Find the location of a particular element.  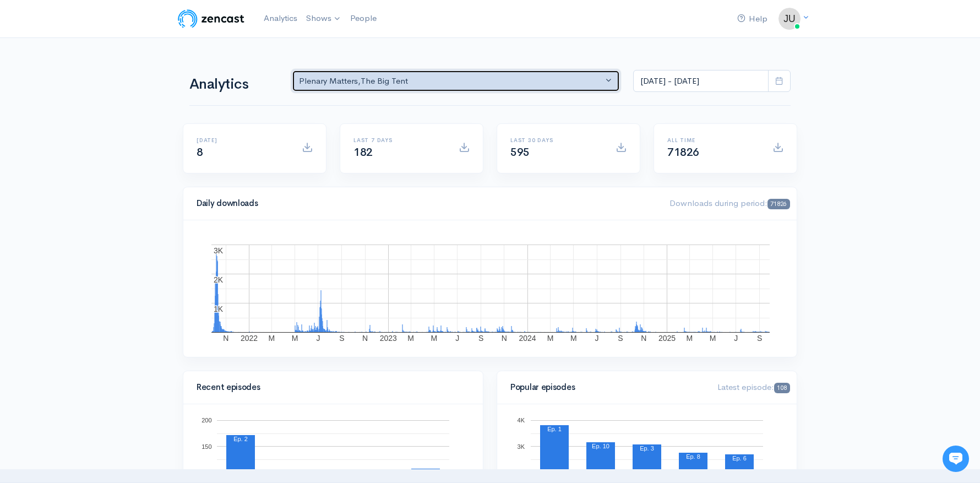

svg: A chart. is located at coordinates (490, 288).